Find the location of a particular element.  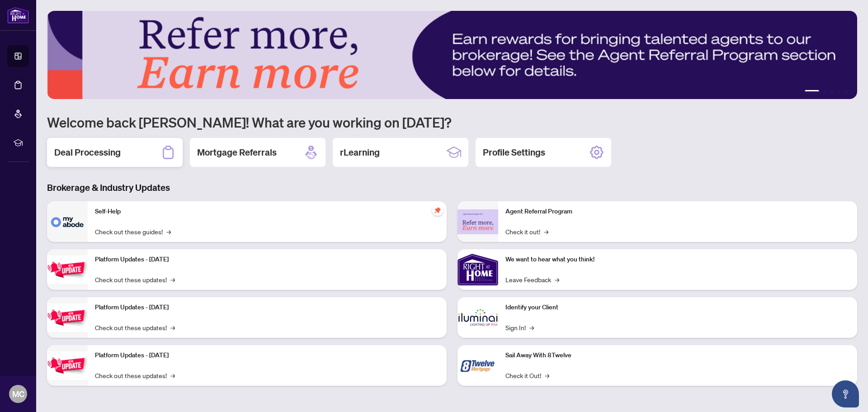

a: Check it Out!→ is located at coordinates (527, 376).